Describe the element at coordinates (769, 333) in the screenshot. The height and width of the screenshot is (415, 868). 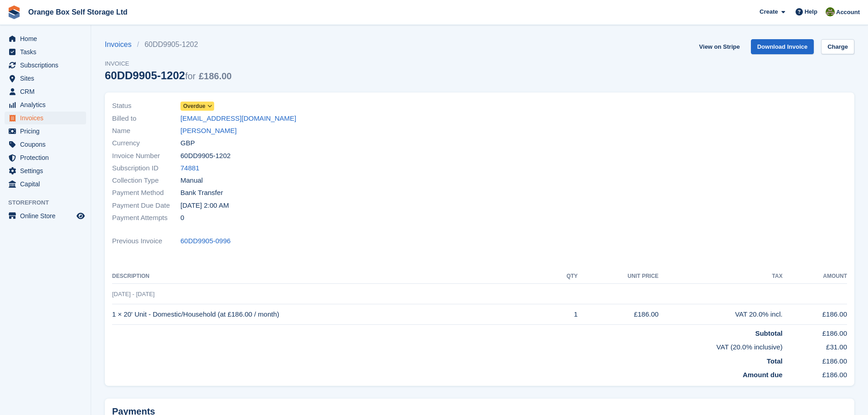
I see `strong: Subtotal` at that location.